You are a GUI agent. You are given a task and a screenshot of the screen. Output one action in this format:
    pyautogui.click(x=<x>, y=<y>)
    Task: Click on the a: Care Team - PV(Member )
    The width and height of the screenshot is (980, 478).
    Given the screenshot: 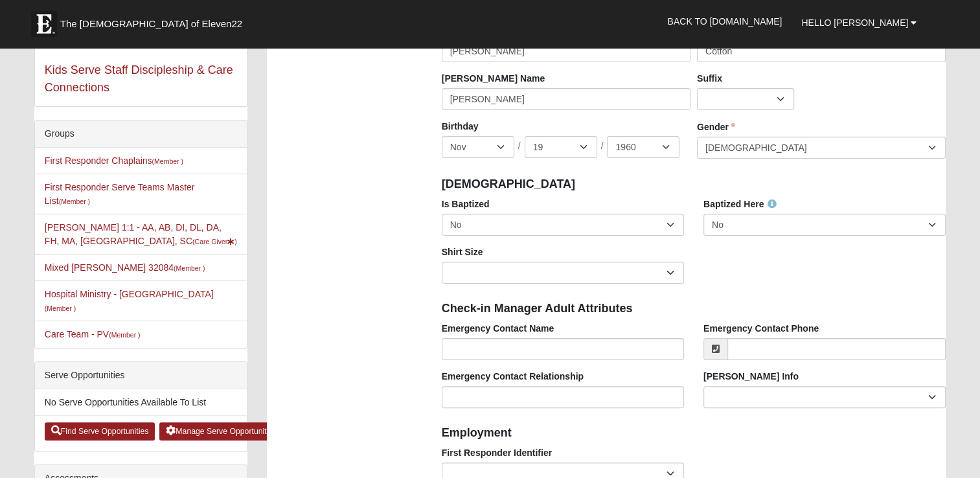 What is the action you would take?
    pyautogui.click(x=92, y=334)
    